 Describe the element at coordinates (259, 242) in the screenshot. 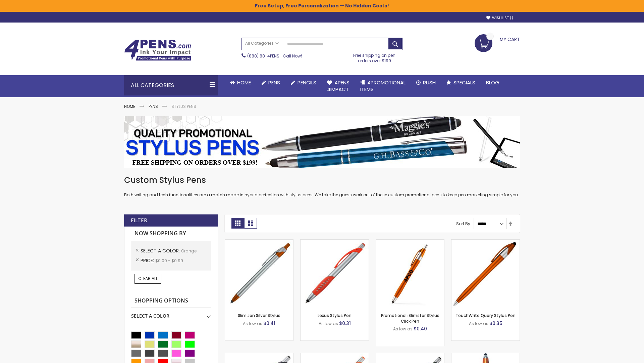

I see `a: Slim Jen Silver Stylus-Orange` at that location.